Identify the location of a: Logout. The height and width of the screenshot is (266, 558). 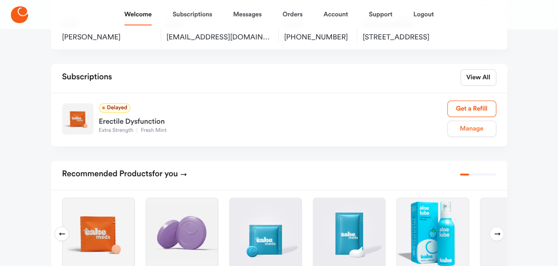
(423, 15).